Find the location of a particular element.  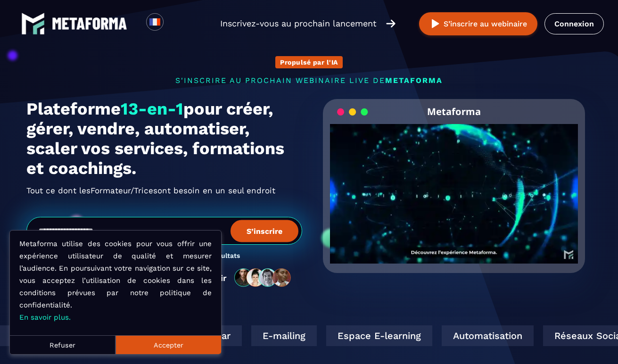

div: Automatisation is located at coordinates (474, 335).